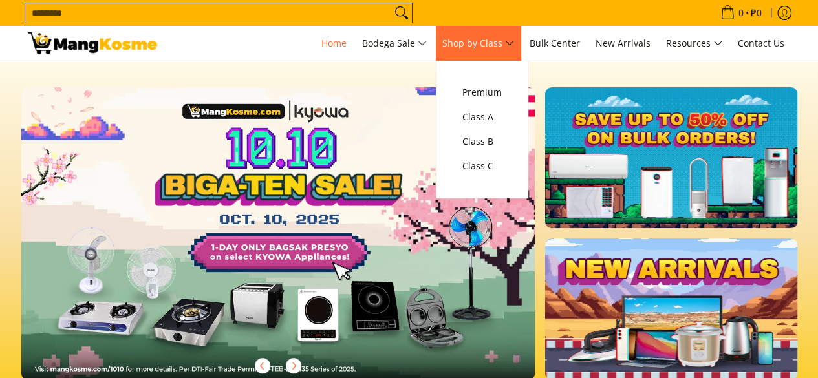 This screenshot has height=378, width=818. I want to click on span: Resources, so click(694, 43).